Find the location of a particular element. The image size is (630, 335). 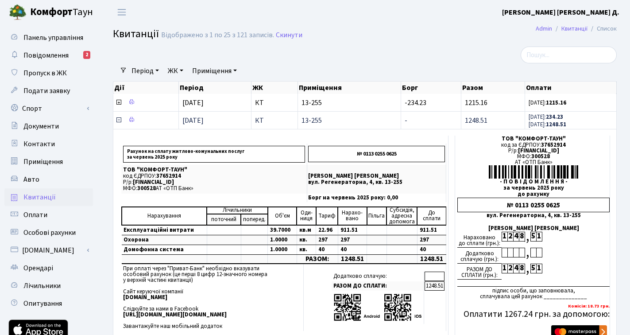

div: вул. Регенераторна, 4, кв. 13-255 is located at coordinates (534, 215).